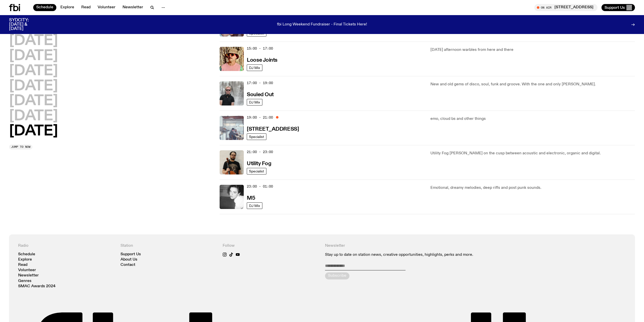 The height and width of the screenshot is (322, 644). What do you see at coordinates (424, 245) in the screenshot?
I see `h4: Newsletter` at bounding box center [424, 245].